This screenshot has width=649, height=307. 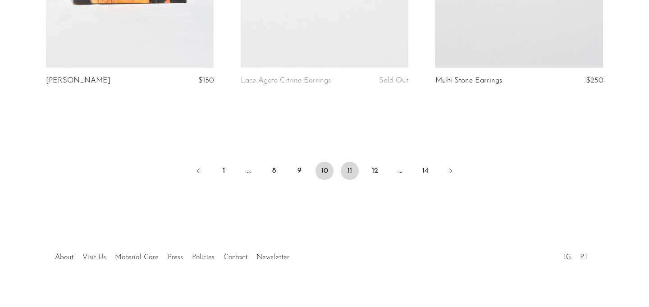 What do you see at coordinates (325, 171) in the screenshot?
I see `span: 10` at bounding box center [325, 171].